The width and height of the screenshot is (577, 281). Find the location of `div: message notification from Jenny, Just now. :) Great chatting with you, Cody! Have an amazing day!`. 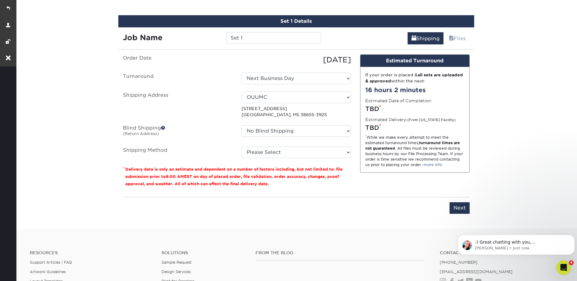

div: message notification from Jenny, Just now. :) Great chatting with you, Cody! Have an amazing day! is located at coordinates (61, 23).